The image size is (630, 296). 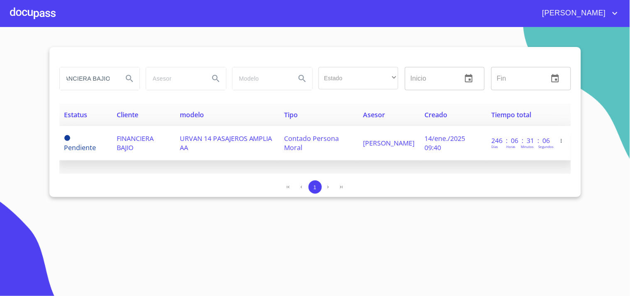 I want to click on span: URVAN 14 PASAJEROS AMPLIA AA, so click(x=226, y=143).